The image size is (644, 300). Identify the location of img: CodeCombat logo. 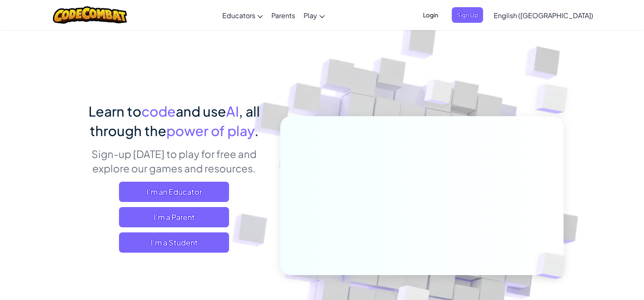
(90, 15).